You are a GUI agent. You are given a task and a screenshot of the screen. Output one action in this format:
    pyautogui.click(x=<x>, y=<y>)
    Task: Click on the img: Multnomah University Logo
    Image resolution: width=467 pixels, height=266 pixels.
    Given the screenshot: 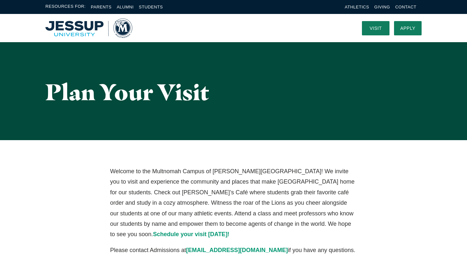 What is the action you would take?
    pyautogui.click(x=89, y=28)
    